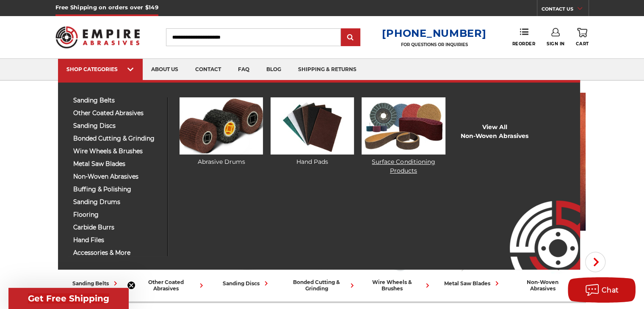 The height and width of the screenshot is (309, 644). Describe the element at coordinates (523, 44) in the screenshot. I see `span: Reorder` at that location.